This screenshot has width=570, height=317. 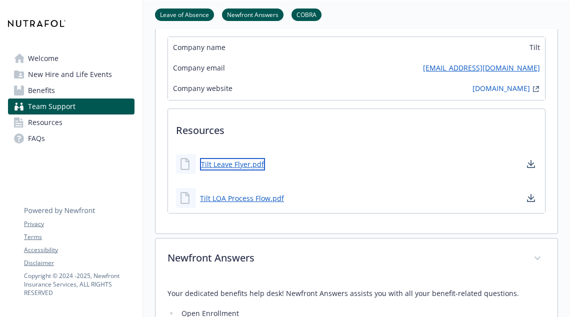 What do you see at coordinates (79, 224) in the screenshot?
I see `a: Privacy` at bounding box center [79, 224].